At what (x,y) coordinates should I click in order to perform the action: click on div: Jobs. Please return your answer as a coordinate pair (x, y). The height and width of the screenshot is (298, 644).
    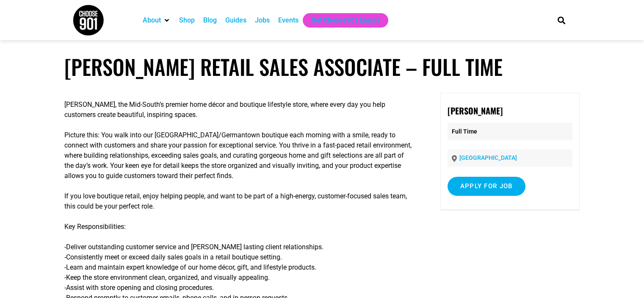
    Looking at the image, I should click on (262, 20).